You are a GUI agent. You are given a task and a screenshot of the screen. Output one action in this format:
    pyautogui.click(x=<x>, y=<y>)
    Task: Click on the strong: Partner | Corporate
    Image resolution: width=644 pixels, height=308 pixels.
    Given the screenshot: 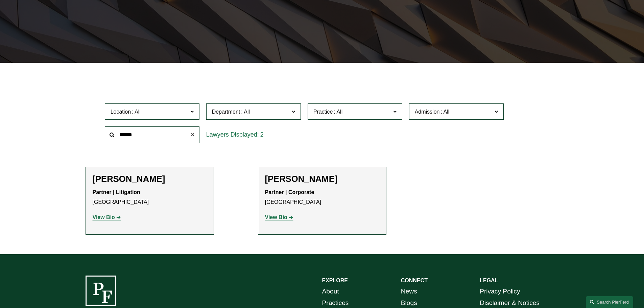 What is the action you would take?
    pyautogui.click(x=290, y=192)
    